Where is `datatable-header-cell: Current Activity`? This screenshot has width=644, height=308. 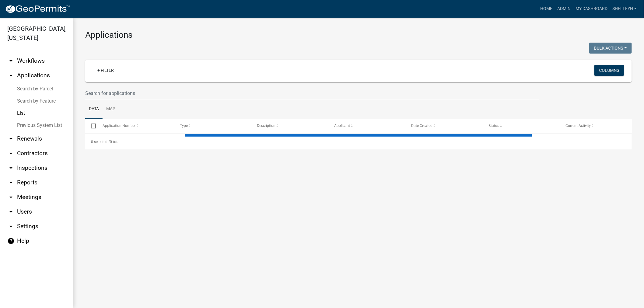 datatable-header-cell: Current Activity is located at coordinates (598, 126).